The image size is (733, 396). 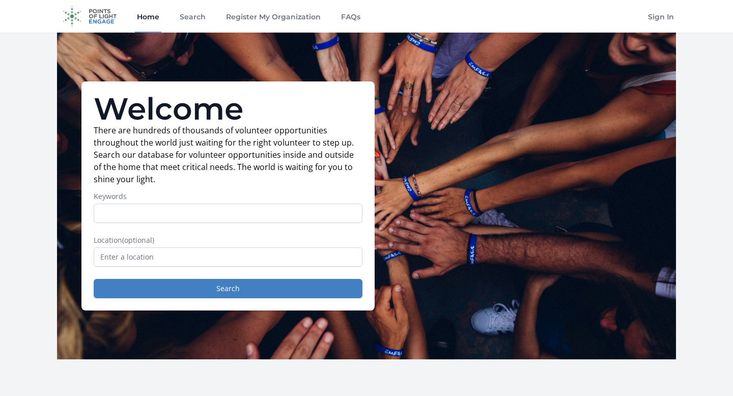 I want to click on input: Enter a location, so click(x=228, y=257).